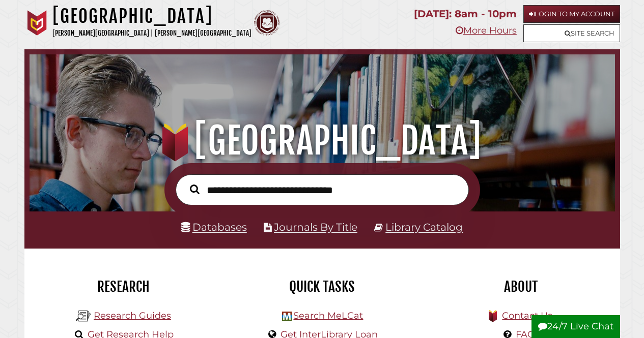  What do you see at coordinates (572, 13) in the screenshot?
I see `a: Login to My Account` at bounding box center [572, 13].